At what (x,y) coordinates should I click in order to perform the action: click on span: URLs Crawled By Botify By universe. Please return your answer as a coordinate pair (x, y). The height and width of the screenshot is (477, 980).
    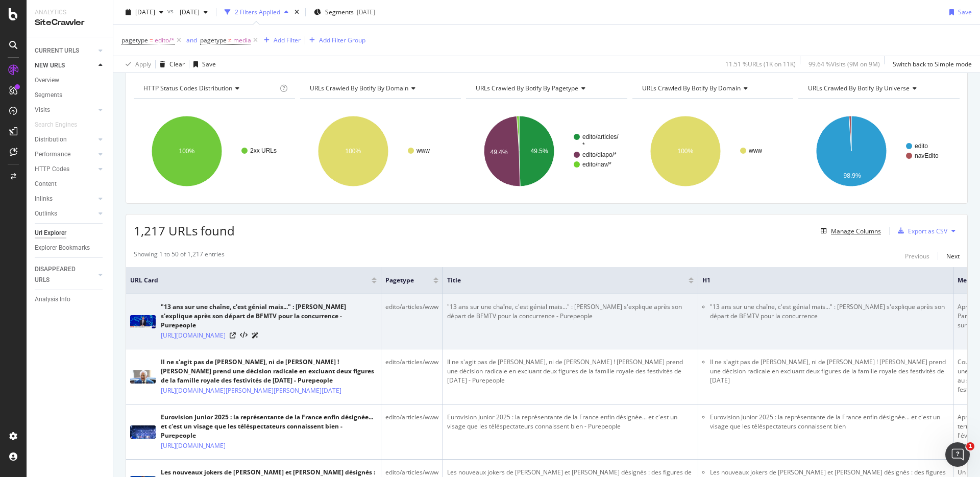
    Looking at the image, I should click on (858, 88).